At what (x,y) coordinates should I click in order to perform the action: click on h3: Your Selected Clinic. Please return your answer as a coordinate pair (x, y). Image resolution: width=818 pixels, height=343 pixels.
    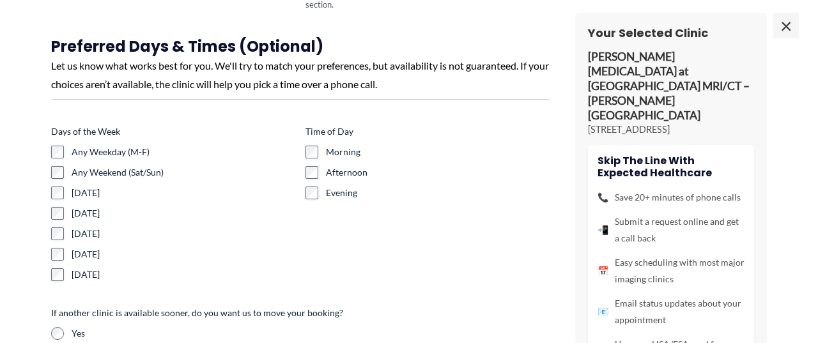
    Looking at the image, I should click on (671, 33).